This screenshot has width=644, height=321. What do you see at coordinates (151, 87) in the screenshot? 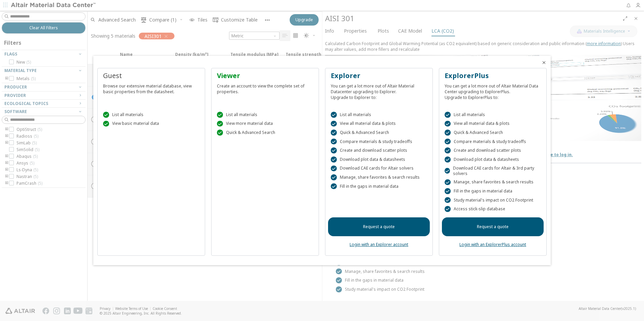
I see `div: Browse our extensive material database, view basic properties from the datasheet.` at bounding box center [151, 87].